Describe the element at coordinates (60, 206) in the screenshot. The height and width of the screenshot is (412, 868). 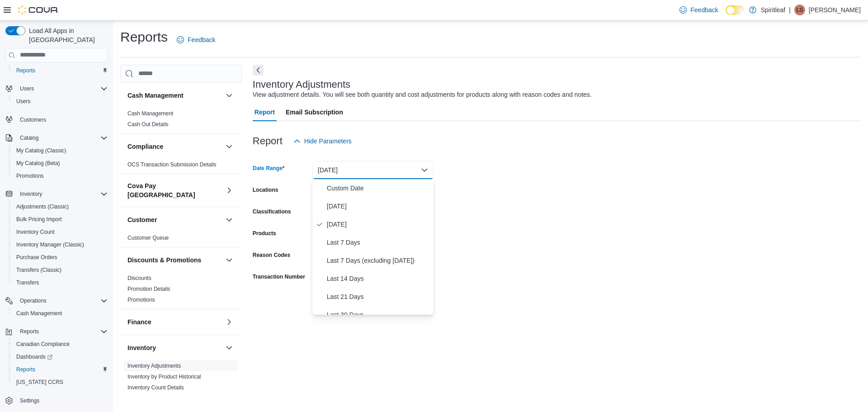
I see `button: Adjustments (Classic)` at that location.